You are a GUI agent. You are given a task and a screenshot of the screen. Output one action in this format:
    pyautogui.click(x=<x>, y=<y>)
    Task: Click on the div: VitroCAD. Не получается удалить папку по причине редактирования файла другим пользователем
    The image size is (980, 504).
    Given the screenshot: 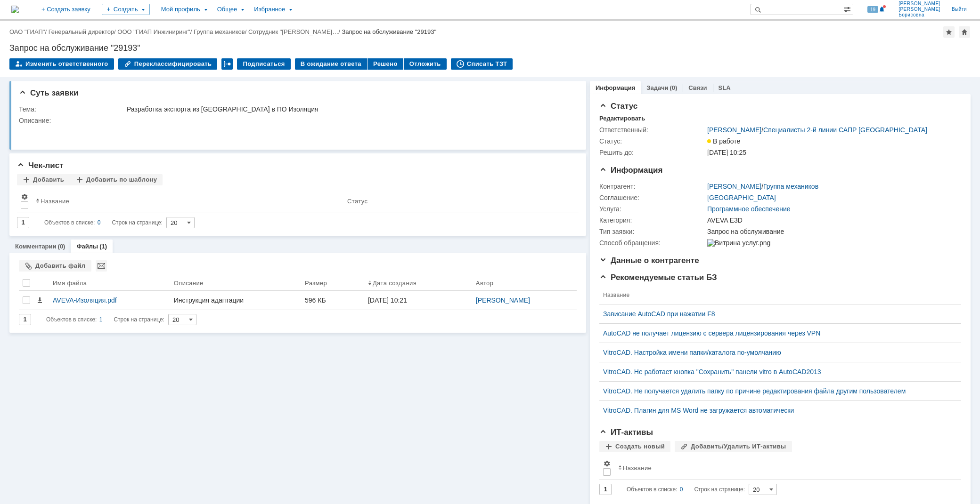 What is the action you would take?
    pyautogui.click(x=776, y=391)
    